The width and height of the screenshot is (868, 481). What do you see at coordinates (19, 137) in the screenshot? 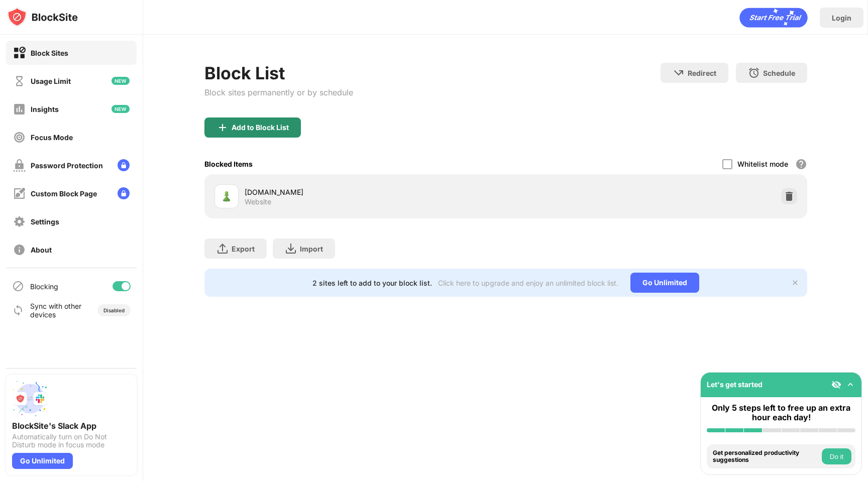
I see `img: focus-off.svg` at bounding box center [19, 137].